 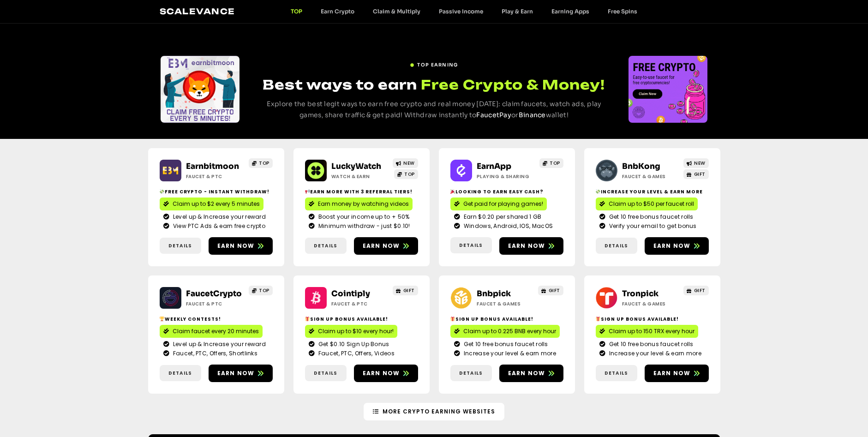 What do you see at coordinates (363, 217) in the screenshot?
I see `span: Boost your income up to + 50%` at bounding box center [363, 217].